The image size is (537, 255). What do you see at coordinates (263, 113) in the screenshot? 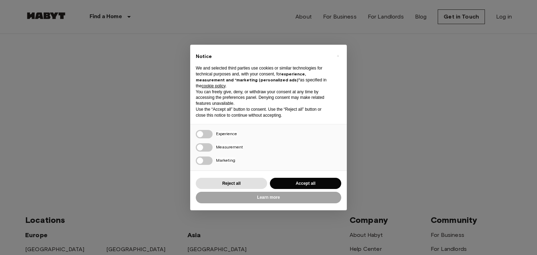
I see `p: Use the “Accept all” button to consent. Use the “Reject all” button or close this notice to conti...` at bounding box center [263, 113].